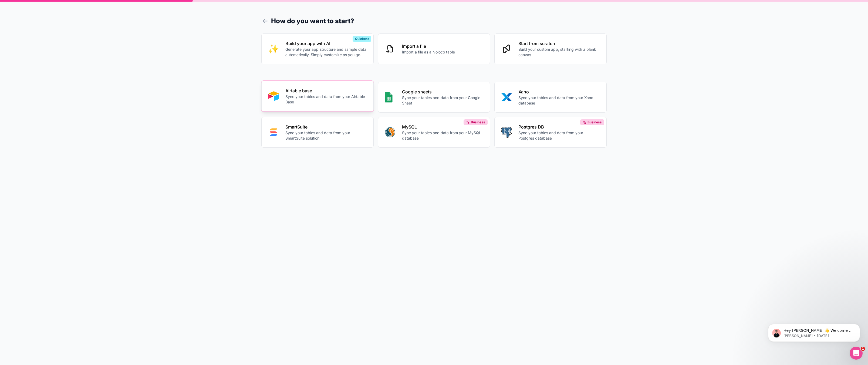 This screenshot has width=868, height=365. What do you see at coordinates (443, 127) in the screenshot?
I see `p: MySQL` at bounding box center [443, 127].